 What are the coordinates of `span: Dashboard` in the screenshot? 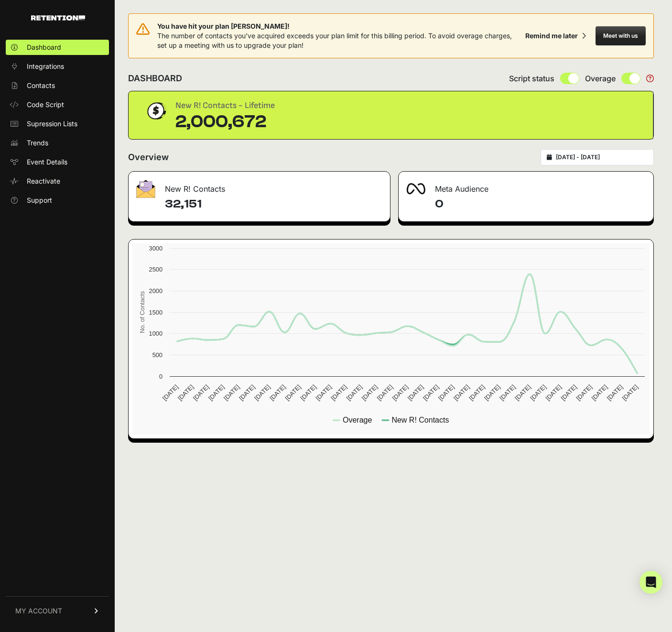 It's located at (44, 48).